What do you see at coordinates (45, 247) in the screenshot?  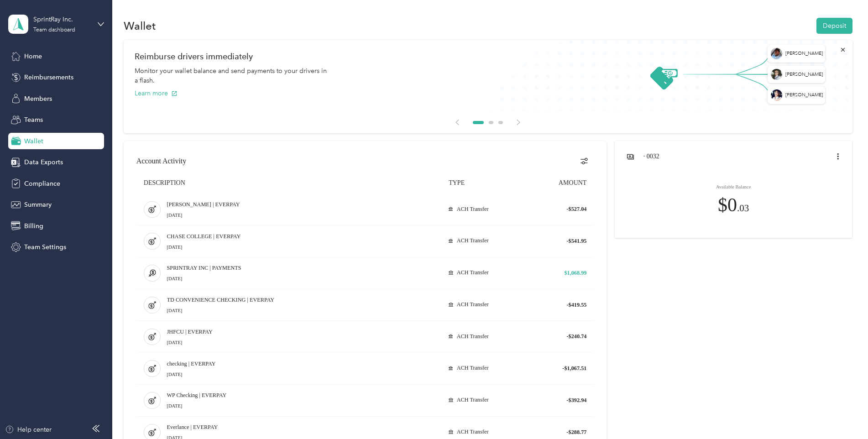 I see `span: Team Settings` at bounding box center [45, 247].